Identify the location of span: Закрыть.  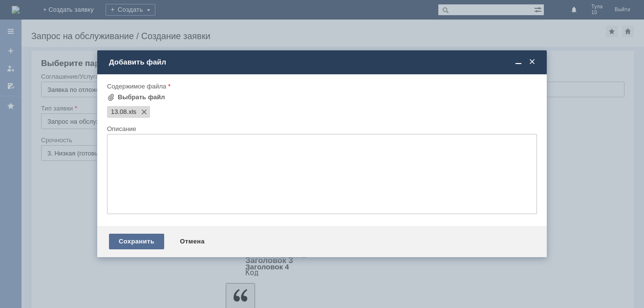
(532, 62).